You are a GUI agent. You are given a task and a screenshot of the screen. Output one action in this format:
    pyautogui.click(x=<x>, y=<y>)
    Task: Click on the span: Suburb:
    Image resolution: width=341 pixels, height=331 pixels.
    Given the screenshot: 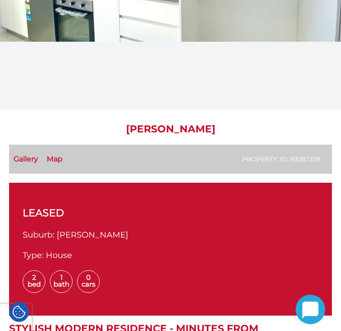 What is the action you would take?
    pyautogui.click(x=39, y=235)
    